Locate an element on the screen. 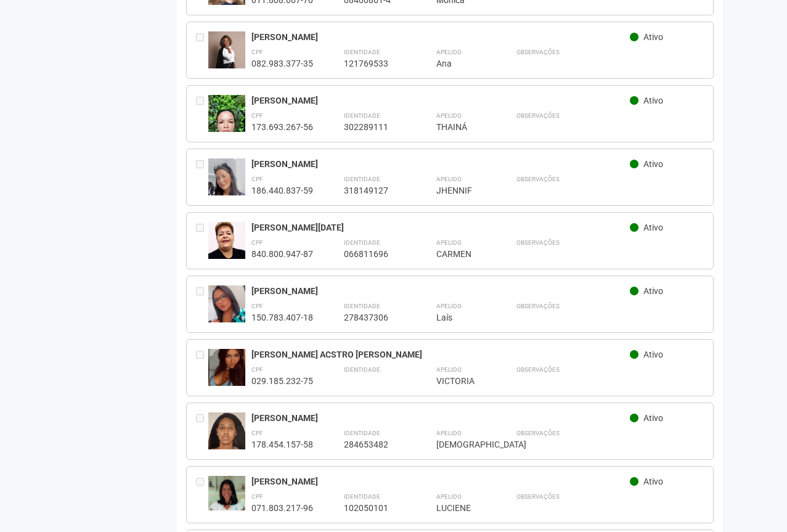  div: 071.803.217-96 is located at coordinates (283, 508).